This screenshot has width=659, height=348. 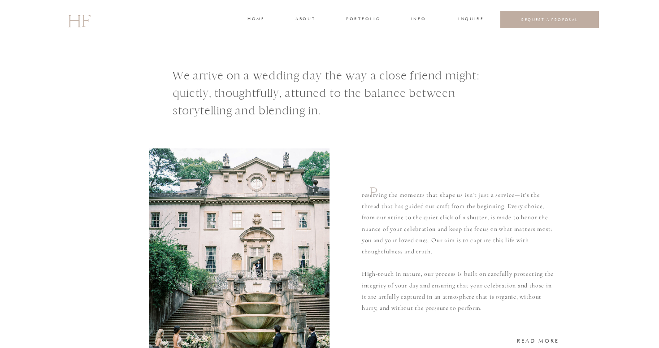 I want to click on h3: home, so click(x=255, y=20).